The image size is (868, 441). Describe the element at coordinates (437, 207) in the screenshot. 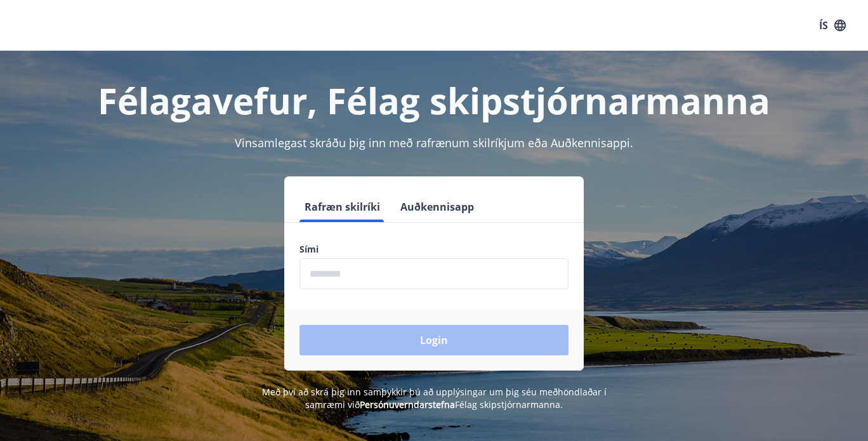

I see `button: Auðkennisapp` at that location.